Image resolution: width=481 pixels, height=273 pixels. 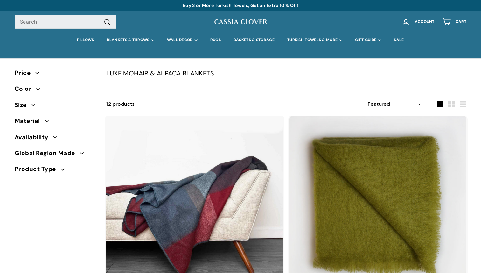 I want to click on a: Account, so click(x=418, y=22).